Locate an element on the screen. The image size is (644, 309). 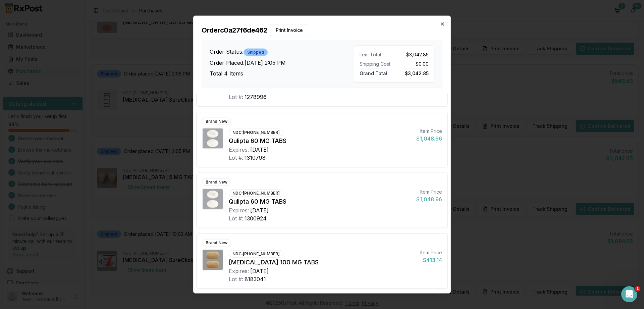
div: Shipping Cost is located at coordinates (375, 64).